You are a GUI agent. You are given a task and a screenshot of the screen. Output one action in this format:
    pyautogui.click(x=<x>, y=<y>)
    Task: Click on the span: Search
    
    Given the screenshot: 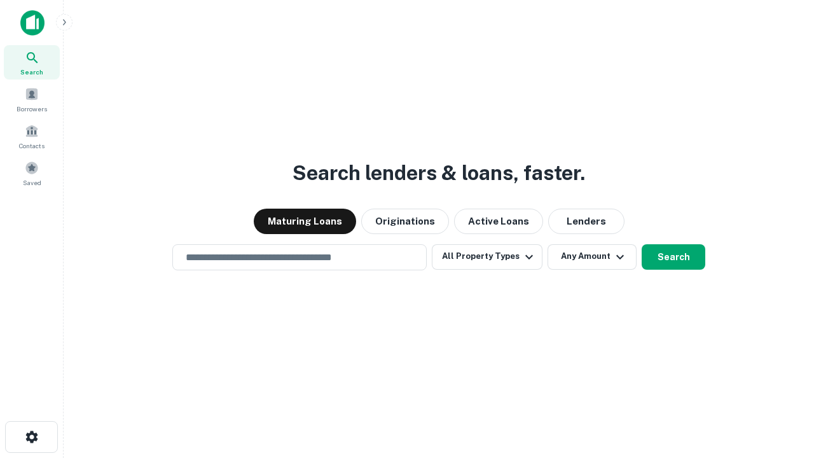 What is the action you would take?
    pyautogui.click(x=32, y=72)
    